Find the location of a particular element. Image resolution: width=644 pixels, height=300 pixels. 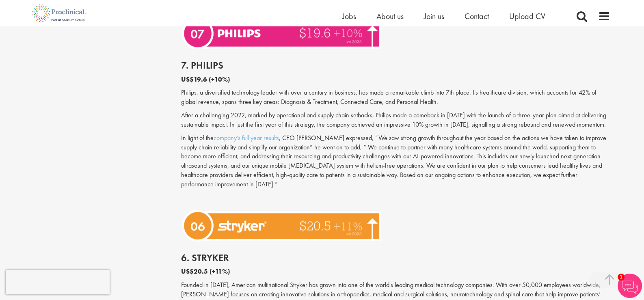

a: Jobs is located at coordinates (349, 16).